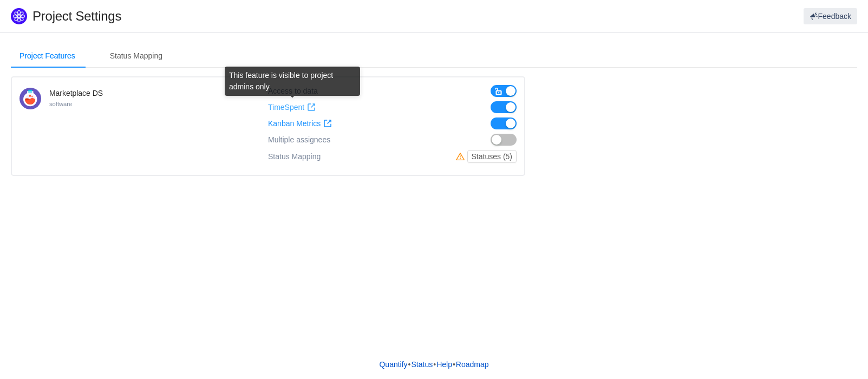  What do you see at coordinates (19, 16) in the screenshot?
I see `img: Quantify` at bounding box center [19, 16].